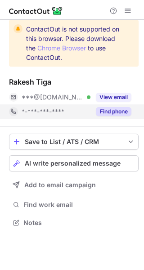  What do you see at coordinates (36, 11) in the screenshot?
I see `img: ContactOut v5.3.10` at bounding box center [36, 11].